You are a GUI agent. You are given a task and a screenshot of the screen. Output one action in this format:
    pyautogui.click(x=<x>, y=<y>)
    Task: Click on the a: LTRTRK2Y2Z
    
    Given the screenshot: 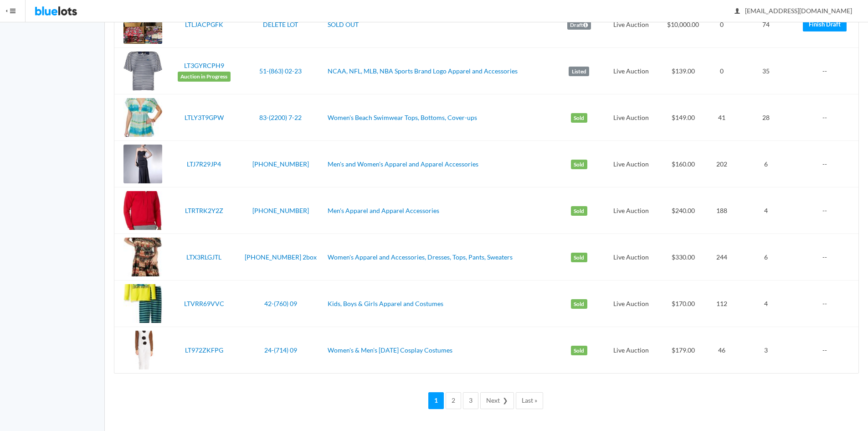 What is the action you would take?
    pyautogui.click(x=204, y=210)
    